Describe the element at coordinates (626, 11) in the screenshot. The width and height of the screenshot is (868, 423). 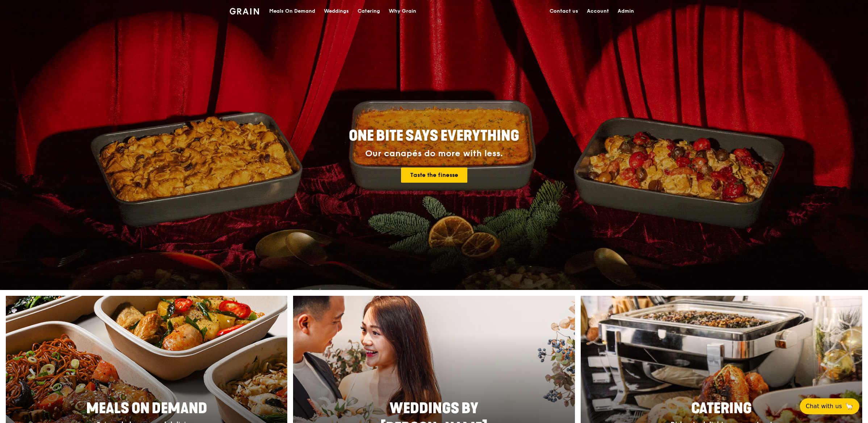
I see `a: Admin` at that location.